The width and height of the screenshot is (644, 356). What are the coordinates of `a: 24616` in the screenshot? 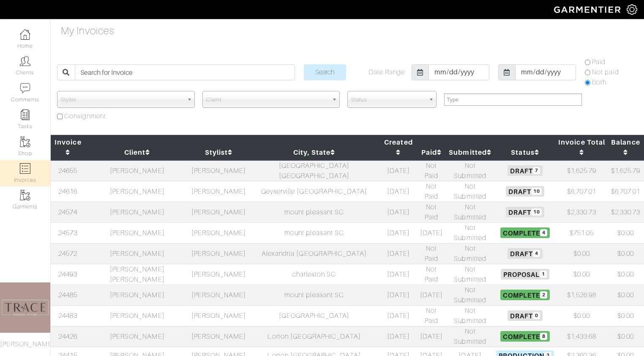 It's located at (67, 192).